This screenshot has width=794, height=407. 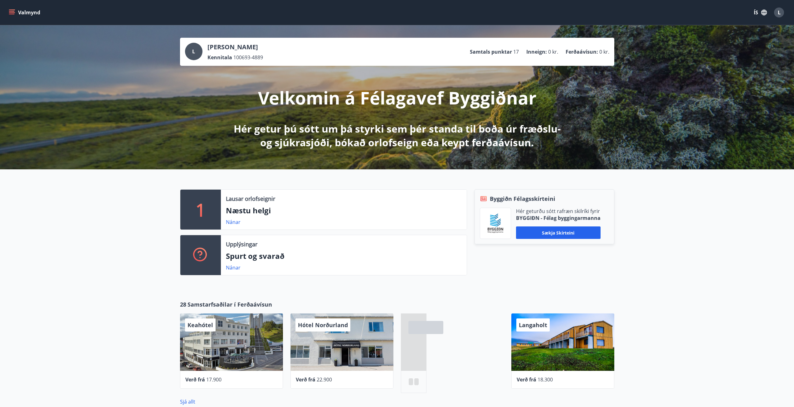 I want to click on span: 17.900, so click(x=214, y=380).